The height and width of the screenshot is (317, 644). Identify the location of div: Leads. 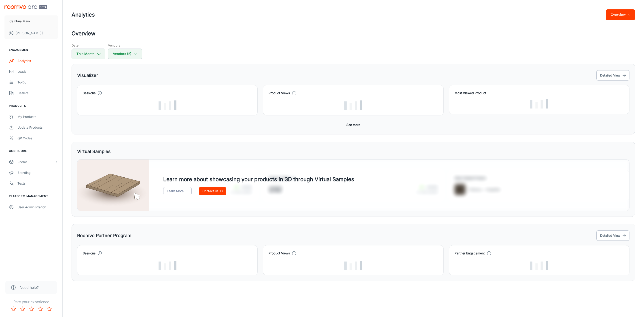
(37, 72).